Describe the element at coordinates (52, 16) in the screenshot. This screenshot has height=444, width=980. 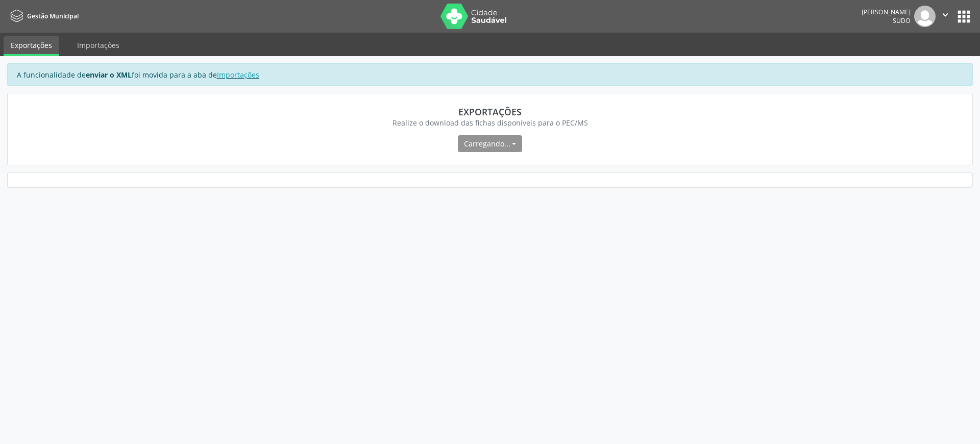
I see `span: Gestão Municipal` at that location.